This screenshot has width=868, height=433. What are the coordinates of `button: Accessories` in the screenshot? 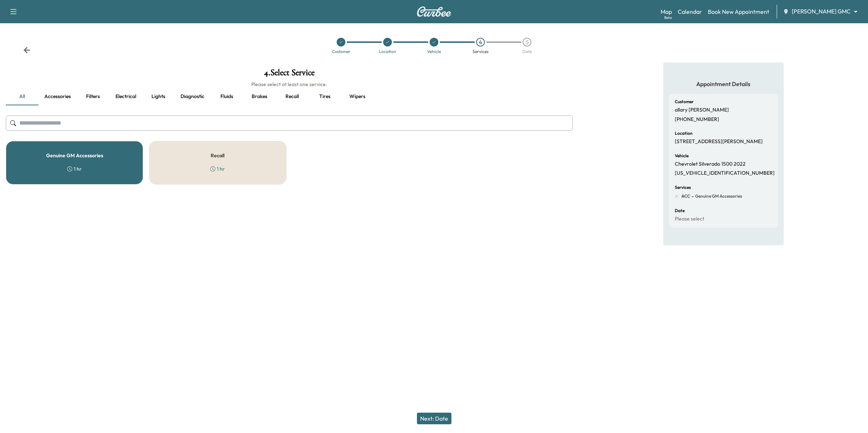 It's located at (57, 97).